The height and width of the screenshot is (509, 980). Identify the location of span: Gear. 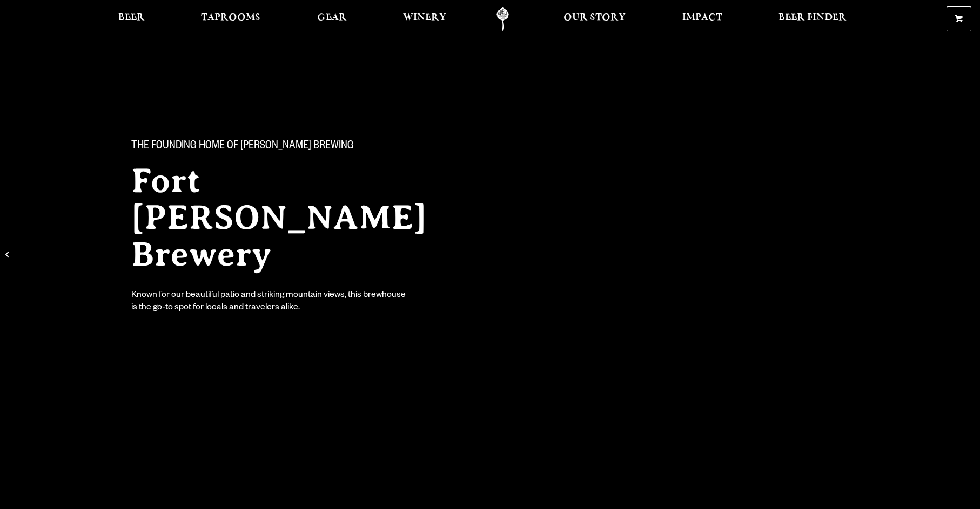
(331, 18).